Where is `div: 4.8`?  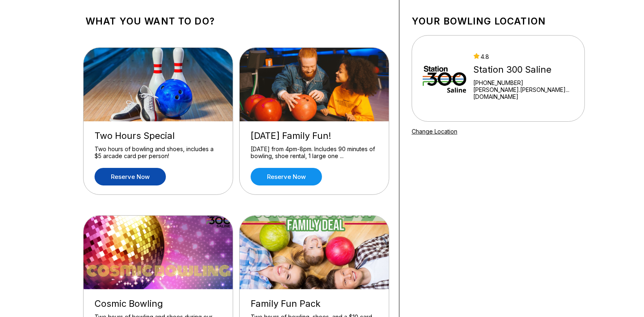
div: 4.8 is located at coordinates (524, 56).